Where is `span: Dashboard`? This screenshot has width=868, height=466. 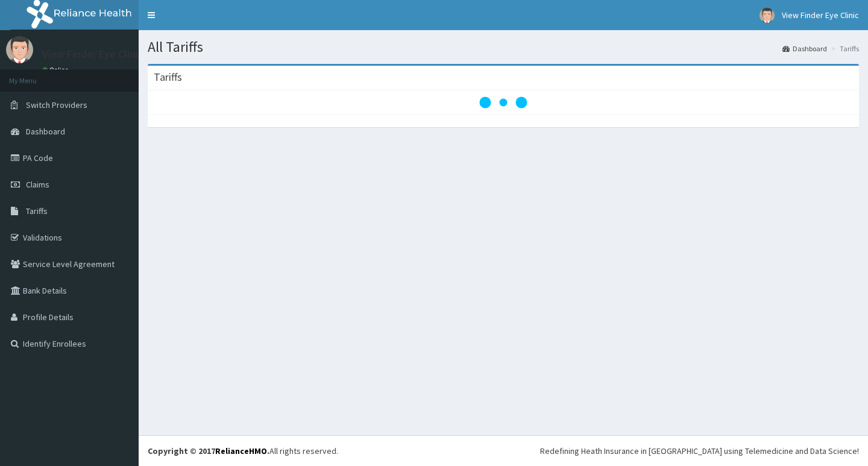
span: Dashboard is located at coordinates (45, 131).